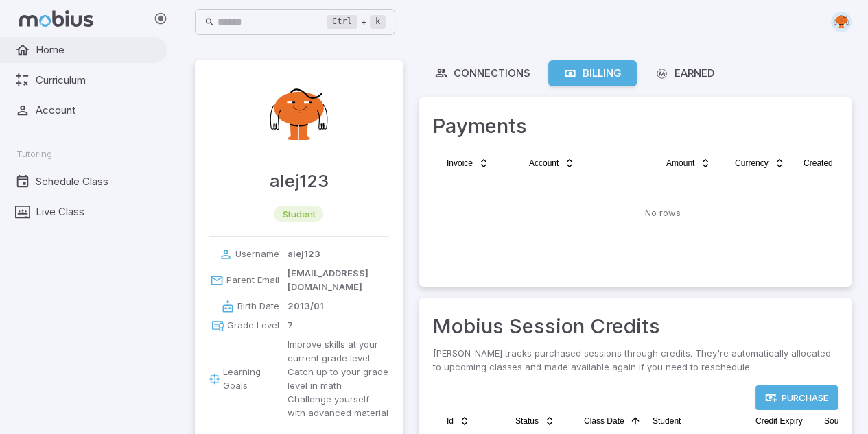 This screenshot has width=868, height=434. Describe the element at coordinates (684, 74) in the screenshot. I see `div: Earned` at that location.